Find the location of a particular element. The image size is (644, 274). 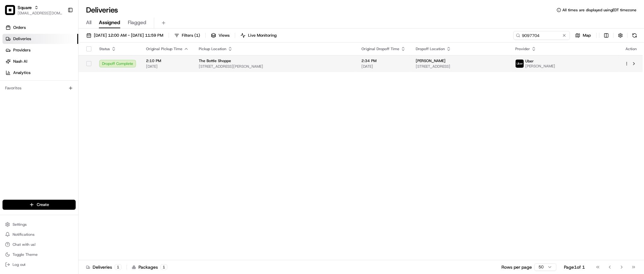

span: Chat with us! is located at coordinates (24, 245).